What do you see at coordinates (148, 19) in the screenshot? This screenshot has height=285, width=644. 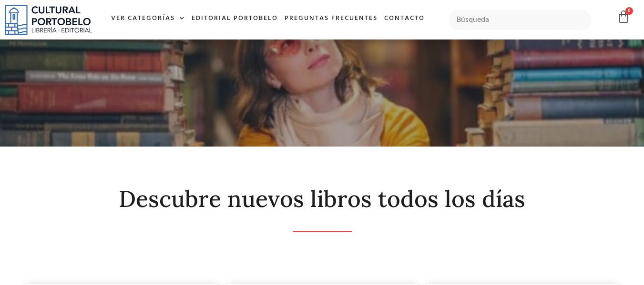 I see `a: Ver Categorías` at bounding box center [148, 19].